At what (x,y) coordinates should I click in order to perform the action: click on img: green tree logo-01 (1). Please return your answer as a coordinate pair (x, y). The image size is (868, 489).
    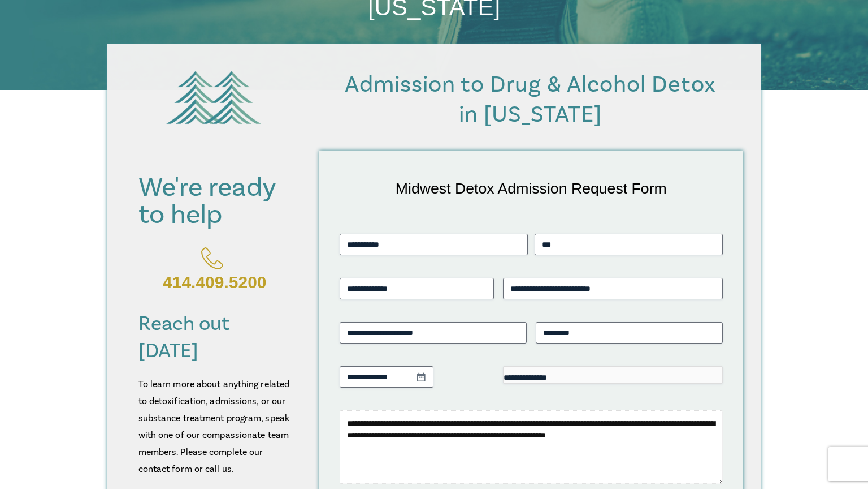
    Looking at the image, I should click on (214, 97).